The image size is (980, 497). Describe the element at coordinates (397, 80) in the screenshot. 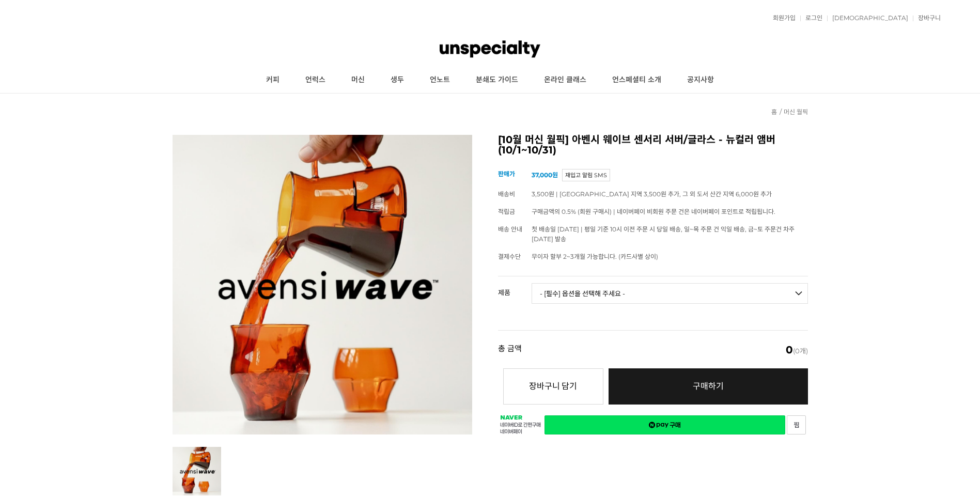

I see `a: 생두` at that location.